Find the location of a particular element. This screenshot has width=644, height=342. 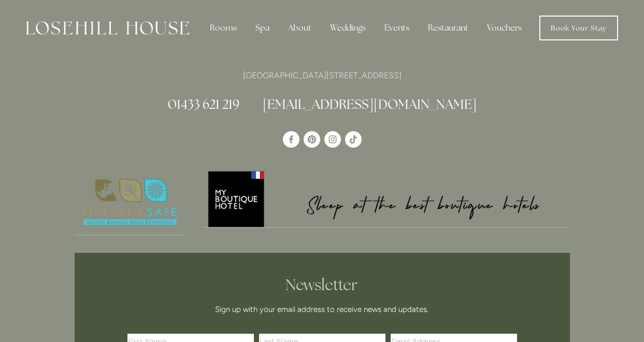

p: Sign up with your email address to receive news and updates. is located at coordinates (322, 309).